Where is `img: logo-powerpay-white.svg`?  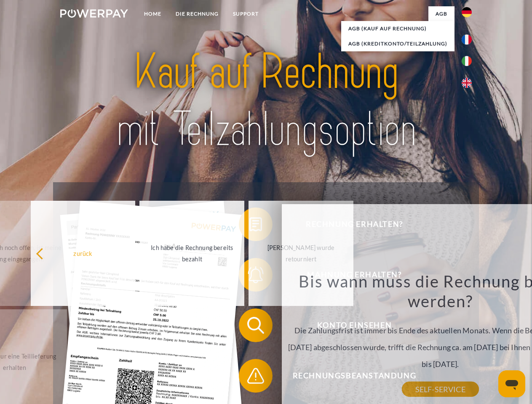 img: logo-powerpay-white.svg is located at coordinates (94, 14).